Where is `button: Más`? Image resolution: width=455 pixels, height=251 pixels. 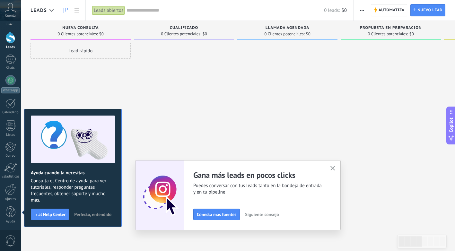
button: Más is located at coordinates (361, 10).